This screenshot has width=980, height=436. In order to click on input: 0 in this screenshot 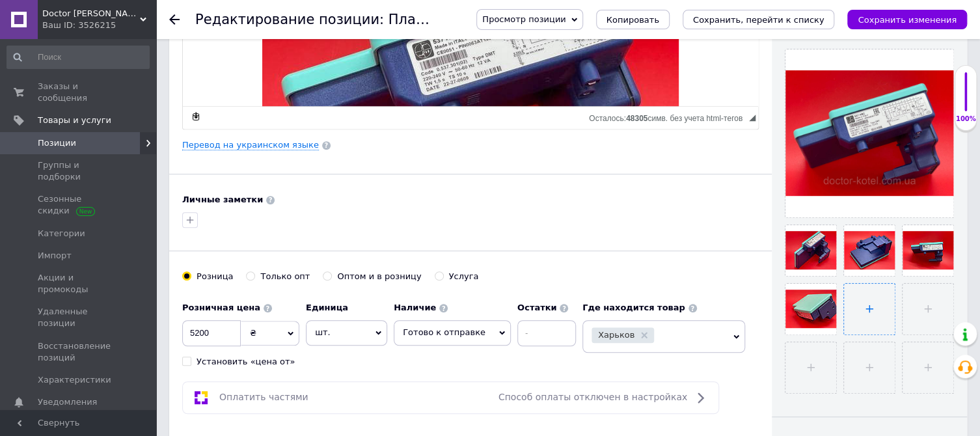, I will do `click(211, 333)`.